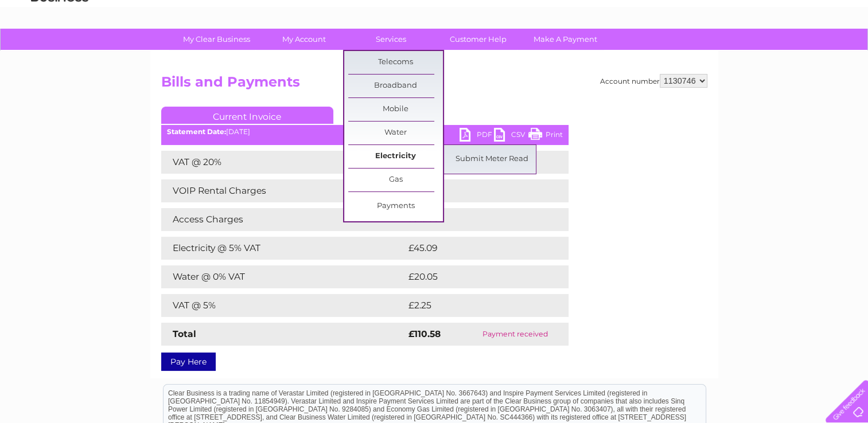 This screenshot has width=868, height=423. Describe the element at coordinates (247, 115) in the screenshot. I see `a: Current Invoice` at that location.